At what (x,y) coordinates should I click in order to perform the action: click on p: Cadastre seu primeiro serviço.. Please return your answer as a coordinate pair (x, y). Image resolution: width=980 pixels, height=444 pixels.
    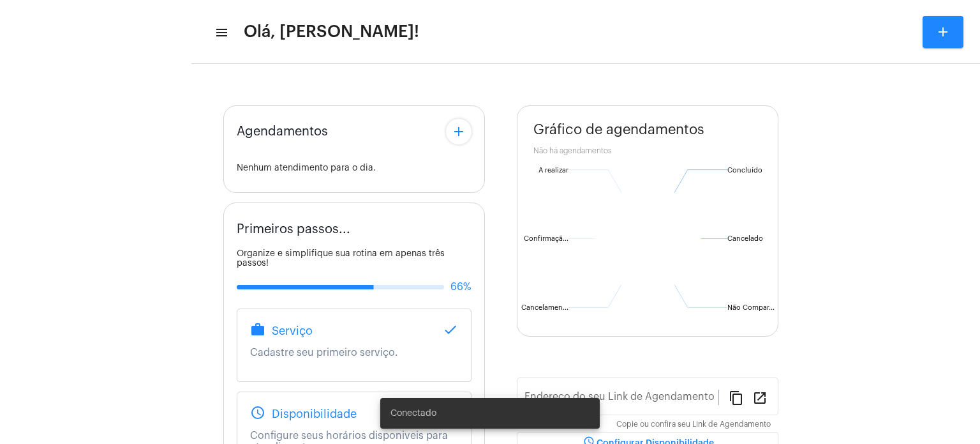
    Looking at the image, I should click on (354, 353).